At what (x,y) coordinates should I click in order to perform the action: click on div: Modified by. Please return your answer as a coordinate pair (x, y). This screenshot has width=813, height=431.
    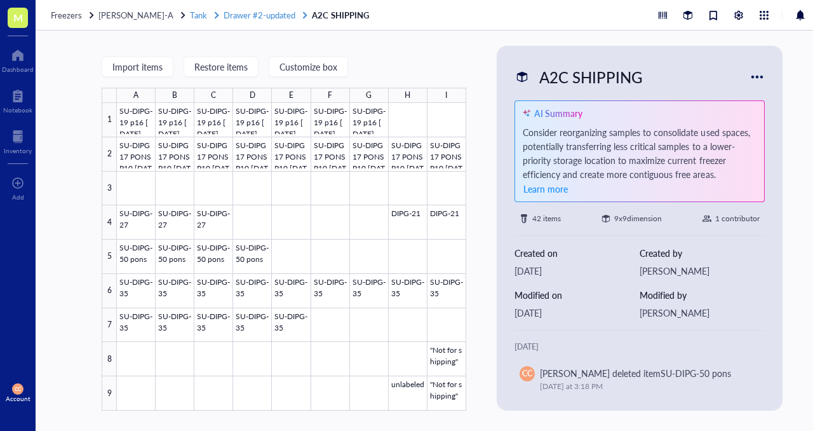
    Looking at the image, I should click on (702, 295).